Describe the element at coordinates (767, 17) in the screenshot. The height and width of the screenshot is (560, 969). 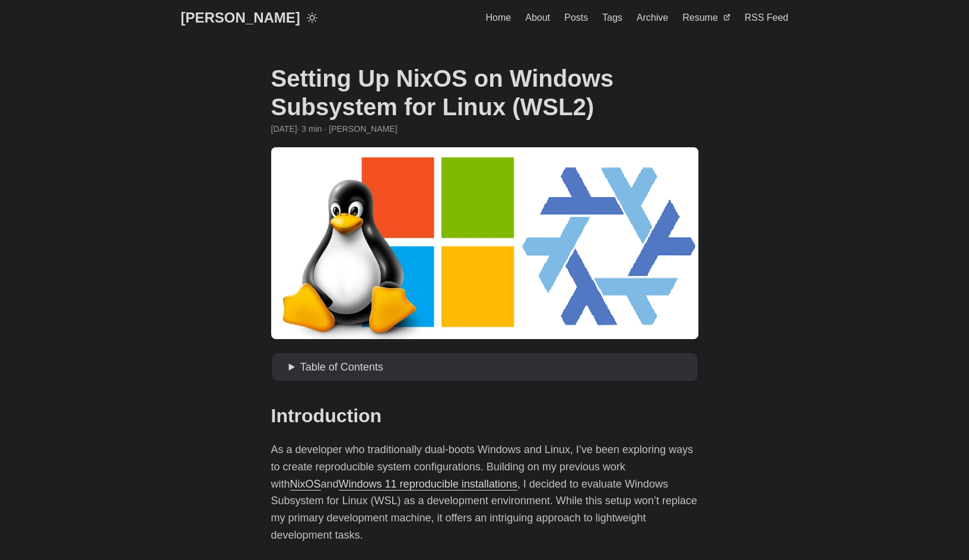
I see `span: RSS Feed` at that location.